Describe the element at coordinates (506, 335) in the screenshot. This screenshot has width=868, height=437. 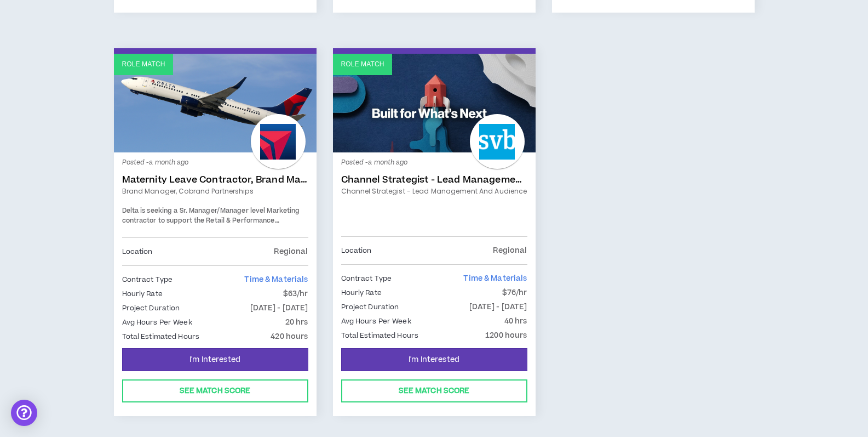
I see `p: 1200 hours` at that location.